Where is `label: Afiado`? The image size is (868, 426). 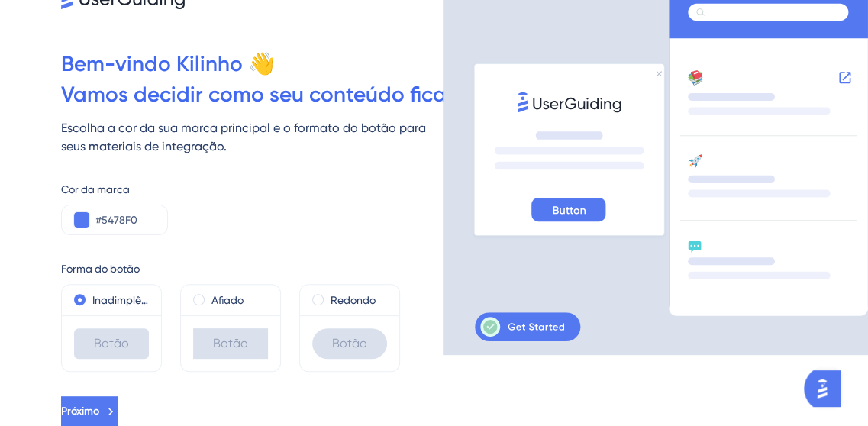
label: Afiado is located at coordinates (227, 300).